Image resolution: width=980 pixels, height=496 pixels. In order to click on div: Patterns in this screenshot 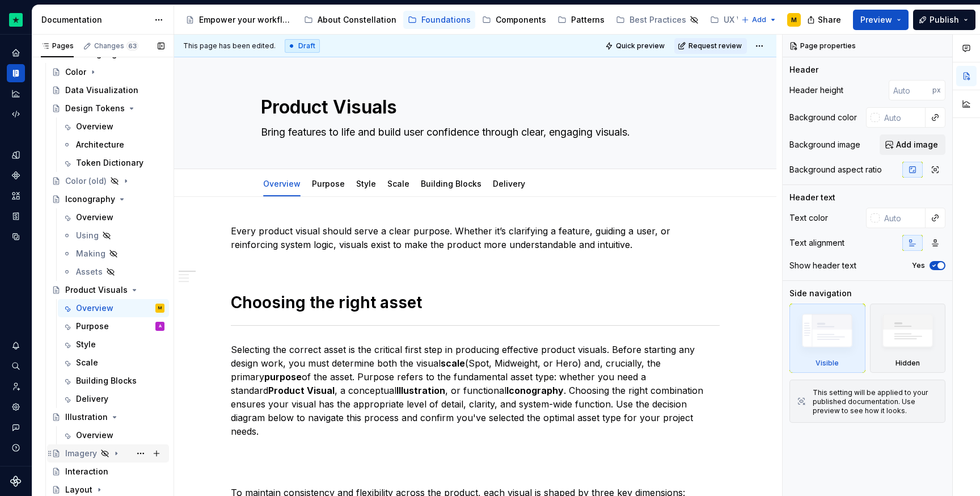, I will do `click(588, 19)`.